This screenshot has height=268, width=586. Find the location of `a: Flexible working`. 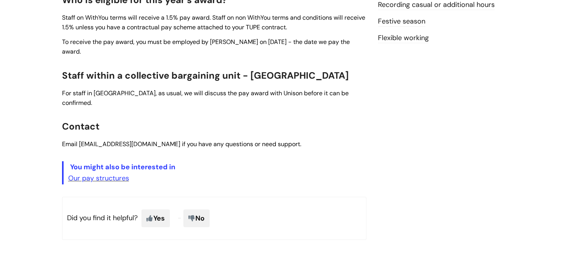

a: Flexible working is located at coordinates (403, 38).